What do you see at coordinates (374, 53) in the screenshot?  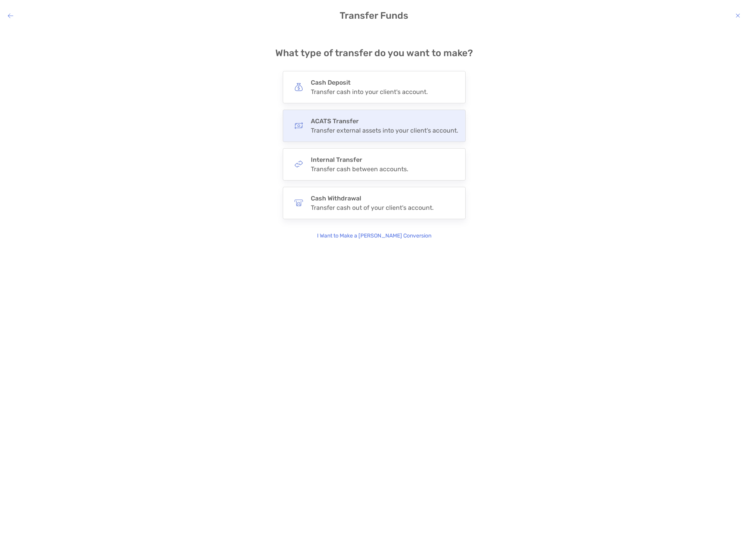 I see `h4: What type of transfer do you want to make?` at bounding box center [374, 53].